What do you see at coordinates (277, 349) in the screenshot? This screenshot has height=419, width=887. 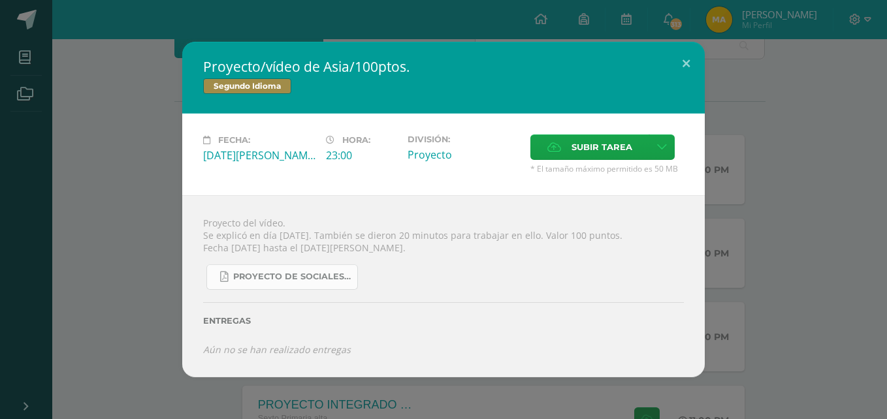 I see `i: Aún no se han realizado entregas` at bounding box center [277, 349].